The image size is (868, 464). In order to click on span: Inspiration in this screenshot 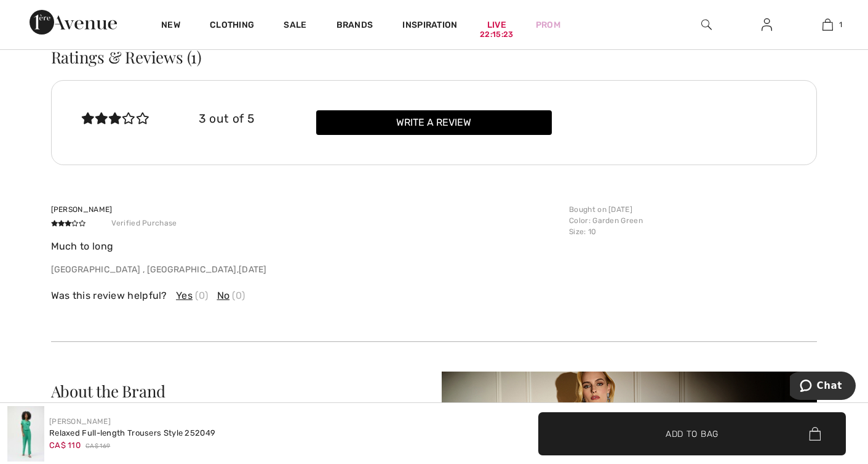, I will do `click(430, 26)`.